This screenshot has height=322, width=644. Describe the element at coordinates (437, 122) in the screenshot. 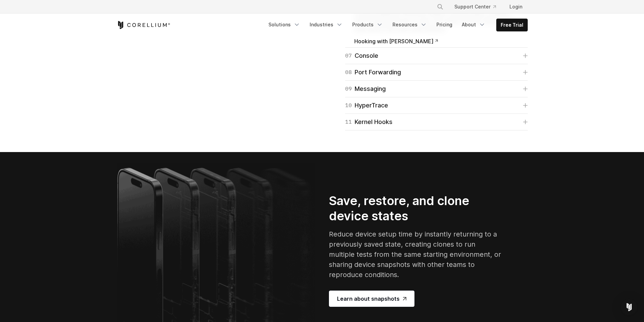

I see `a: 11Kernel Hooks` at that location.